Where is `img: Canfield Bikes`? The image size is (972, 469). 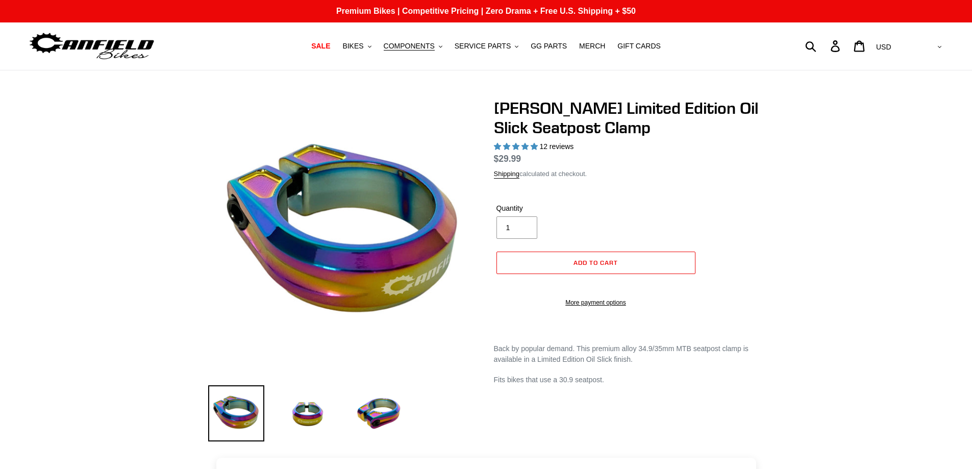
img: Canfield Bikes is located at coordinates (92, 46).